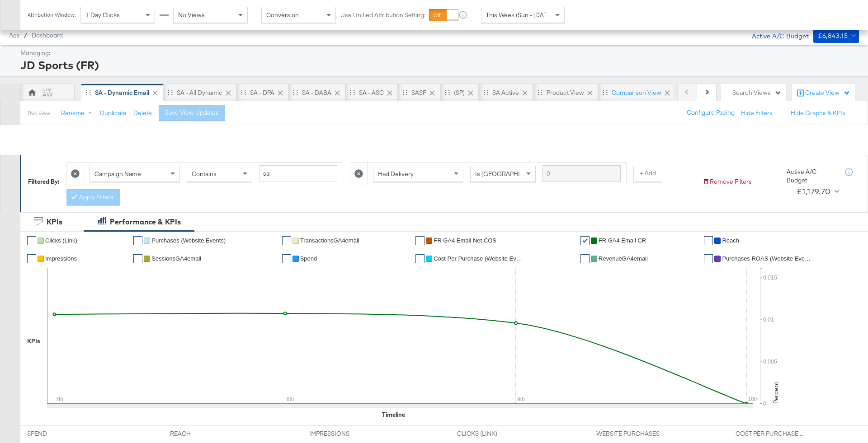 This screenshot has height=443, width=868. I want to click on button: £1,179.70, so click(817, 191).